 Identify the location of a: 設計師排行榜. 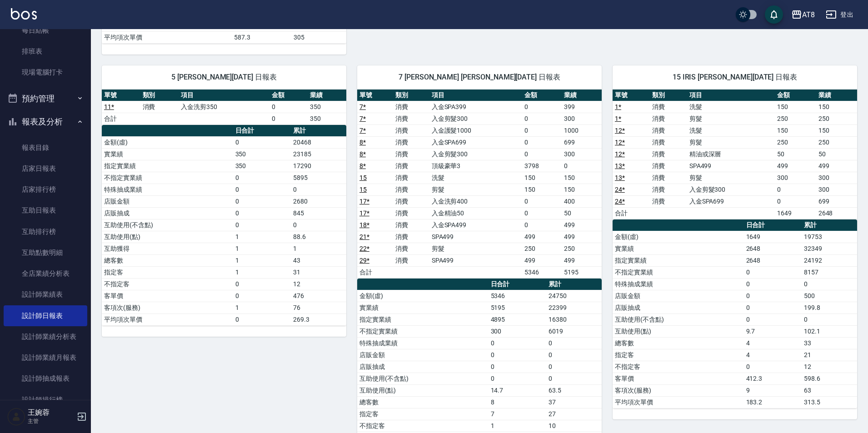
(45, 400).